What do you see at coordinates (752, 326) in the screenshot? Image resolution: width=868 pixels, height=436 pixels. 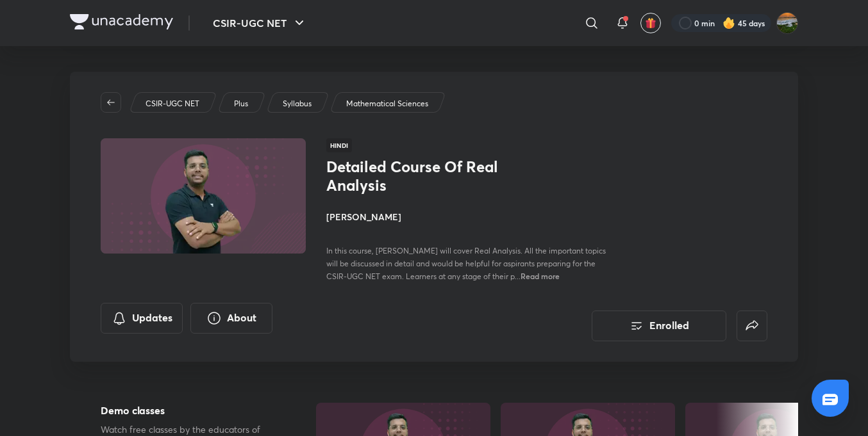 I see `button: false` at bounding box center [752, 326].